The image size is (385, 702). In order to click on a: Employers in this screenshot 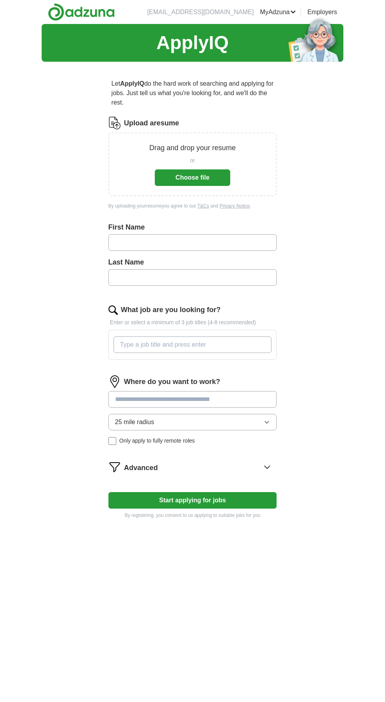, I will do `click(322, 12)`.